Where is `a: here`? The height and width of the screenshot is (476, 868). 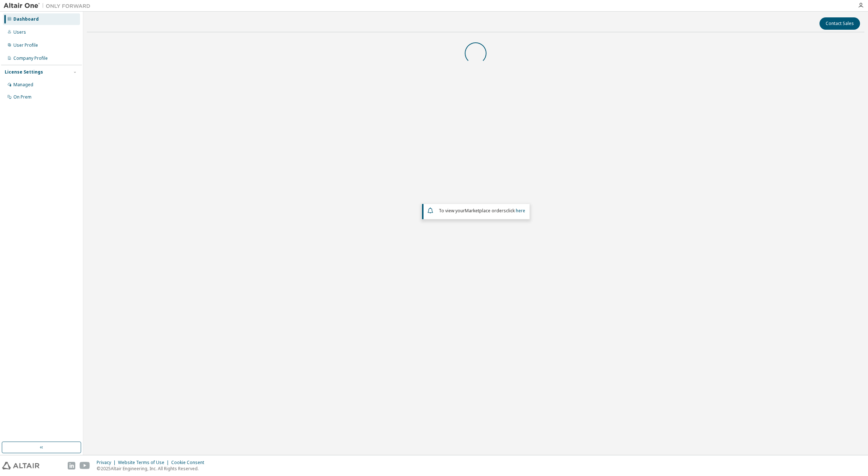 a: here is located at coordinates (521, 210).